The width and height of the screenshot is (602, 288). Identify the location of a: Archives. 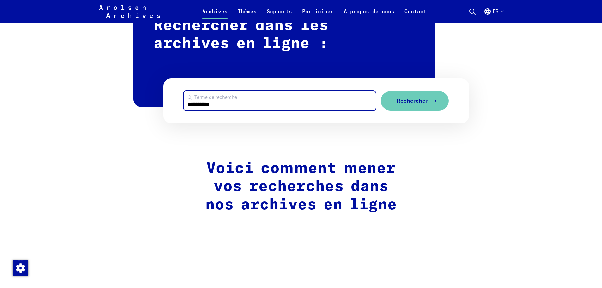
(215, 15).